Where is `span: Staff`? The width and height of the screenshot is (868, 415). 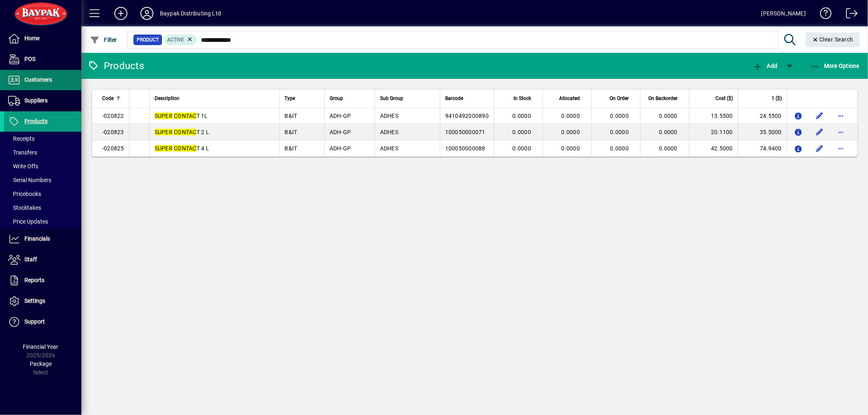
span: Staff is located at coordinates (30, 260).